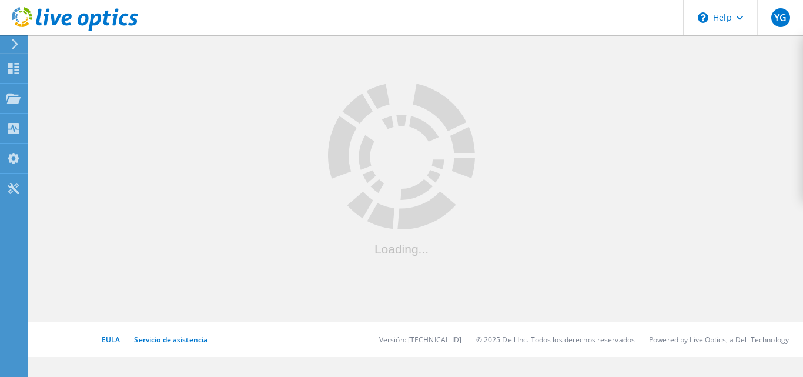 The image size is (803, 377). Describe the element at coordinates (555, 339) in the screenshot. I see `li: © 2025 Dell Inc. Todos los derechos reservados` at that location.